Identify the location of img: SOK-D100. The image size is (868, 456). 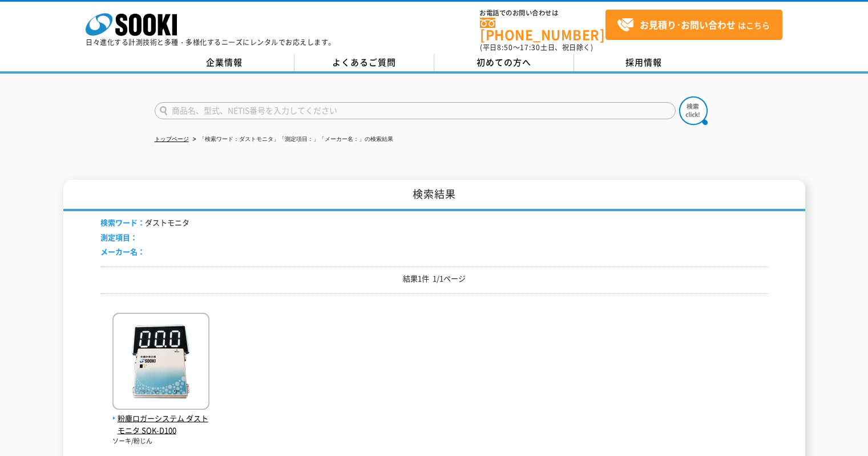
(161, 362).